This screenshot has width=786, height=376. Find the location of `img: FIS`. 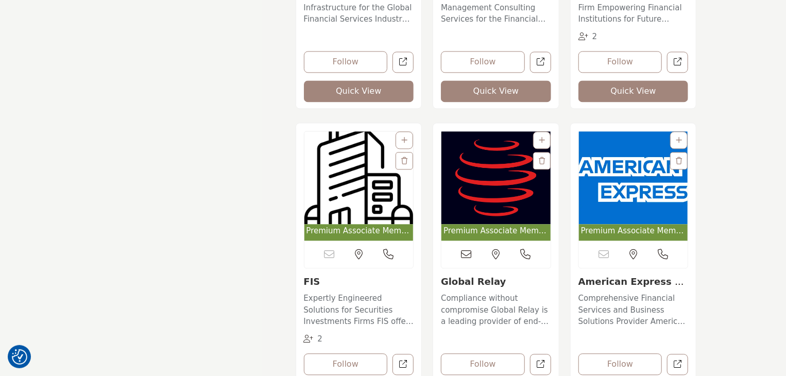

img: FIS is located at coordinates (359, 178).